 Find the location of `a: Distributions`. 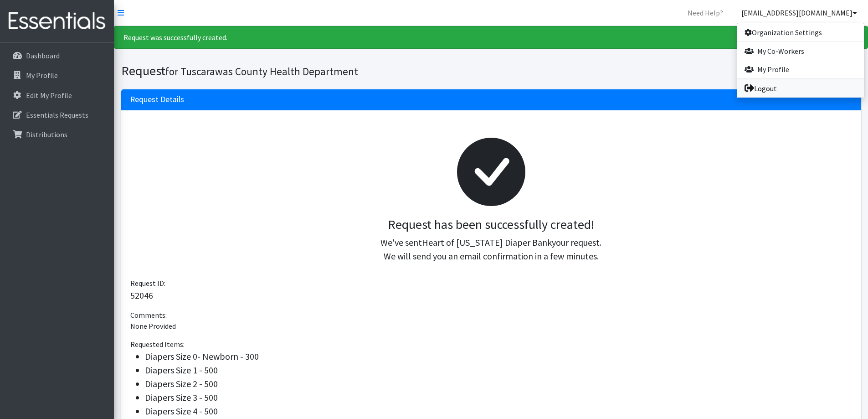

a: Distributions is located at coordinates (57, 134).